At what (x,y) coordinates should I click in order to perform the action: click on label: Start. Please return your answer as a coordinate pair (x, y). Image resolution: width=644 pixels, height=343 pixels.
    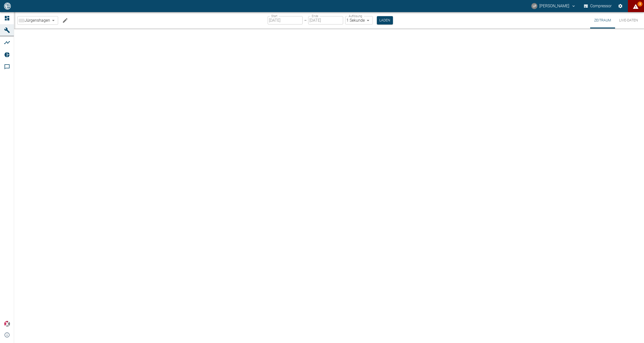
    Looking at the image, I should click on (274, 16).